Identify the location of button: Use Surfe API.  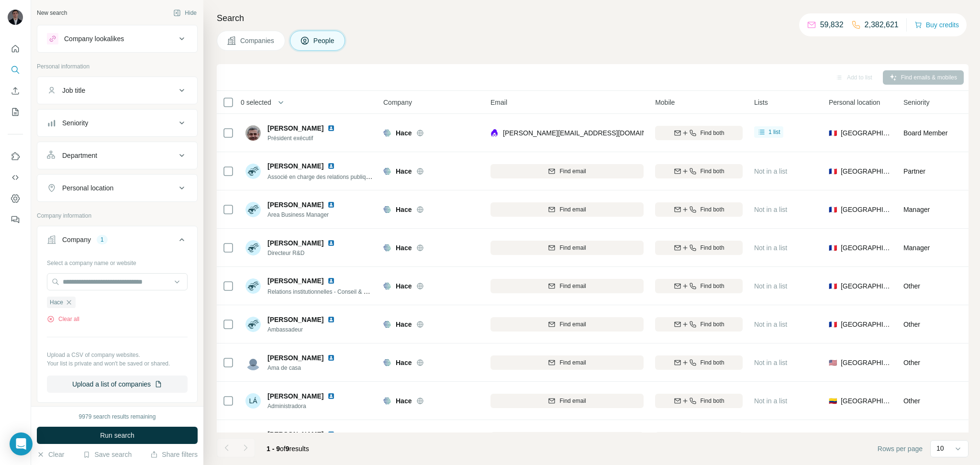
(16, 177).